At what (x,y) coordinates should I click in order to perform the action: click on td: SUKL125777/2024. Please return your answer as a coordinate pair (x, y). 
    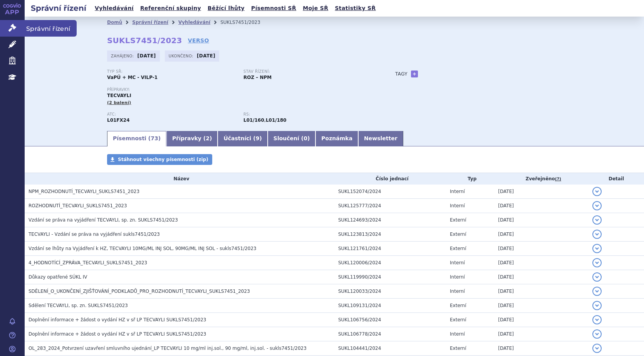
    Looking at the image, I should click on (390, 206).